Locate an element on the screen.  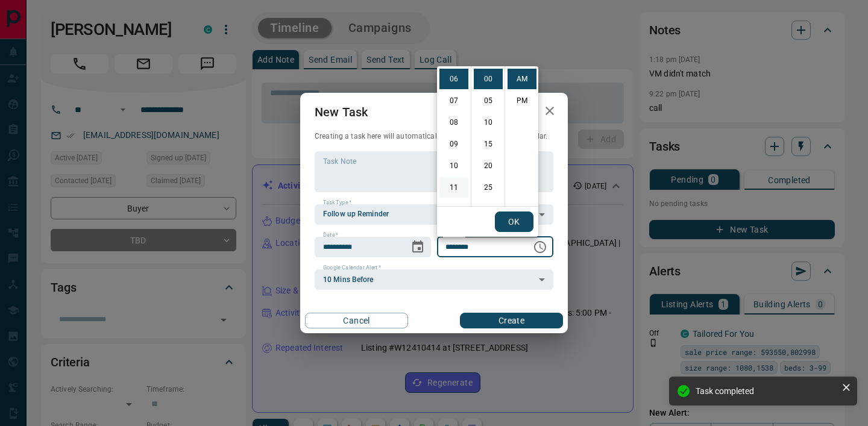
ul: Select minutes is located at coordinates (488, 136).